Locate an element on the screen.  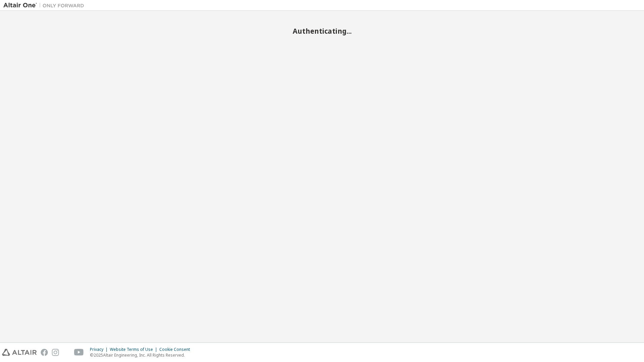
img: youtube.svg is located at coordinates (79, 352).